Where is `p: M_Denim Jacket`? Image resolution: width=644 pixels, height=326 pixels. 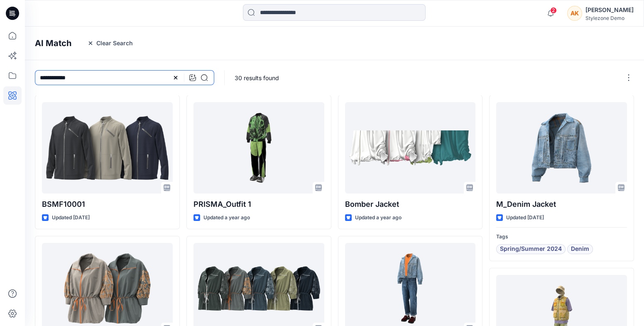 p: M_Denim Jacket is located at coordinates (561, 205).